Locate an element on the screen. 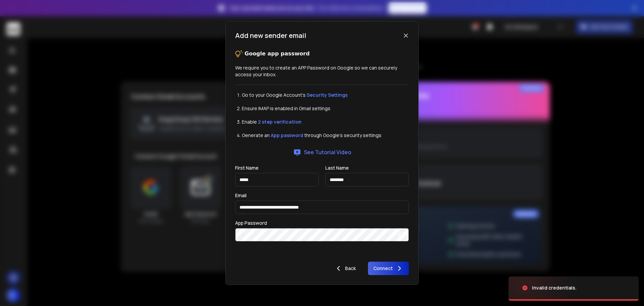  li: Enable is located at coordinates (326, 122).